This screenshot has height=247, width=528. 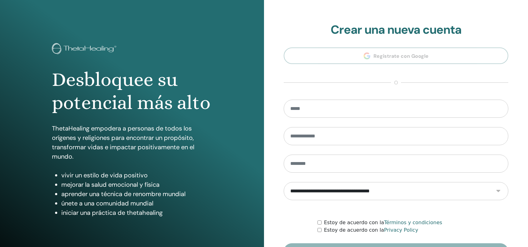 I want to click on p: ThetaHealing empodera a personas de todos los orígenes y religiones para encontrar un propósito, ..., so click(x=132, y=143).